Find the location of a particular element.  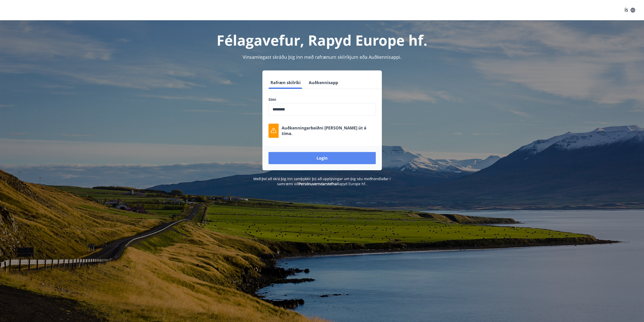

button: Auðkennisapp is located at coordinates (323, 82).